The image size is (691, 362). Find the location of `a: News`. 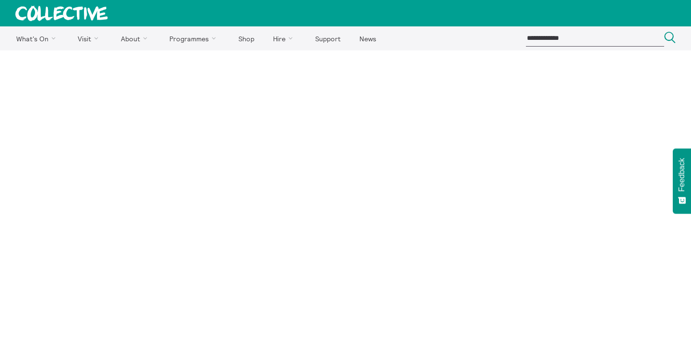

a: News is located at coordinates (367, 38).